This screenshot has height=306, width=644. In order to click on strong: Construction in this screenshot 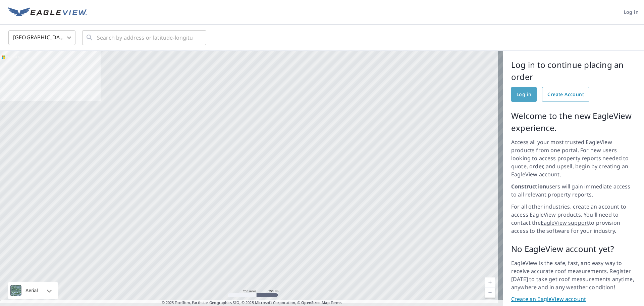, I will do `click(529, 186)`.